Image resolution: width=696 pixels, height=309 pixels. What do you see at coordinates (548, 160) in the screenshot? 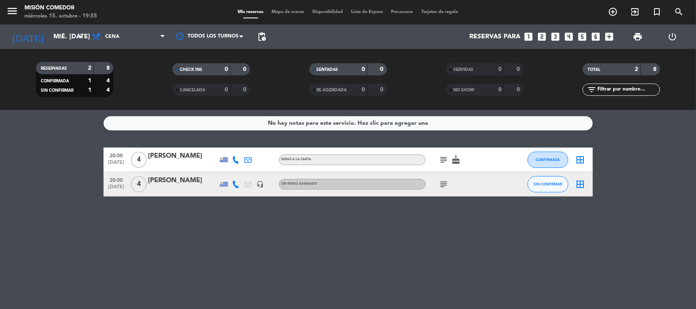
I see `button: CONFIRMADA` at bounding box center [548, 160].